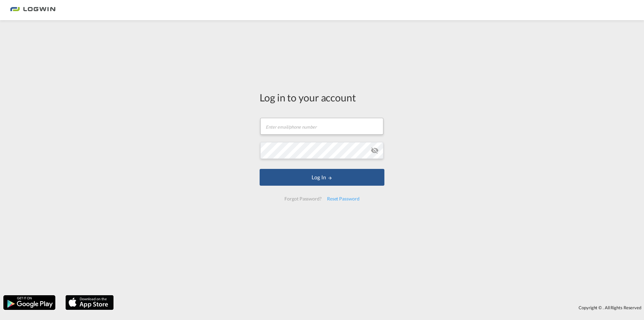 Image resolution: width=644 pixels, height=320 pixels. I want to click on input: Enter email/phone number, so click(322, 126).